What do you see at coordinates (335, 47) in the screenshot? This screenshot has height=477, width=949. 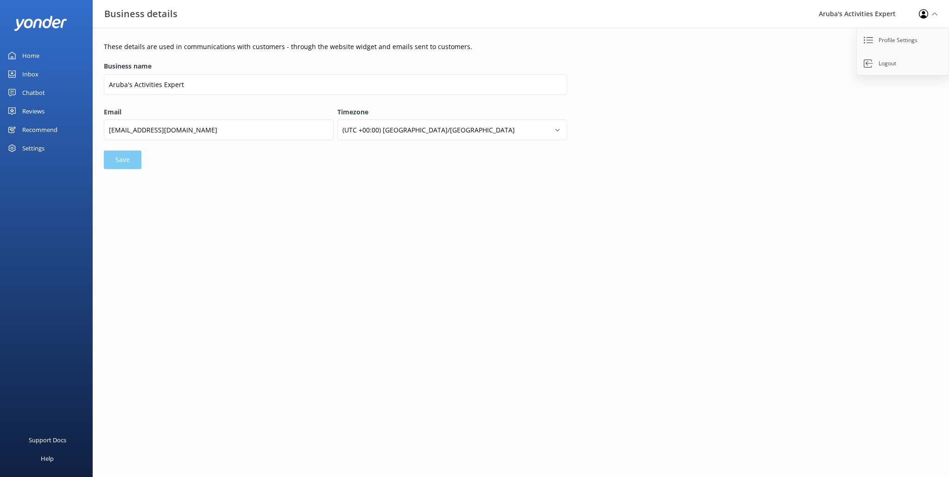 I see `p: These details are used in communications with customers - through the website widget and emails s...` at bounding box center [335, 47].